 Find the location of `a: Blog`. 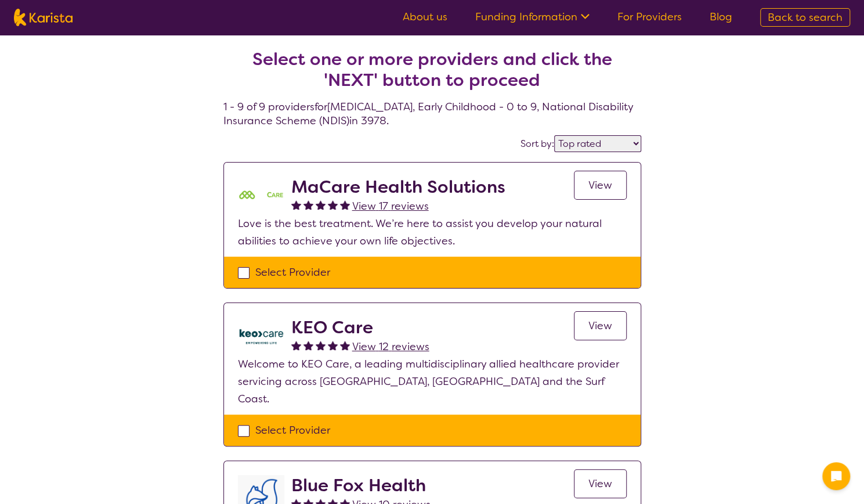

a: Blog is located at coordinates (721, 17).